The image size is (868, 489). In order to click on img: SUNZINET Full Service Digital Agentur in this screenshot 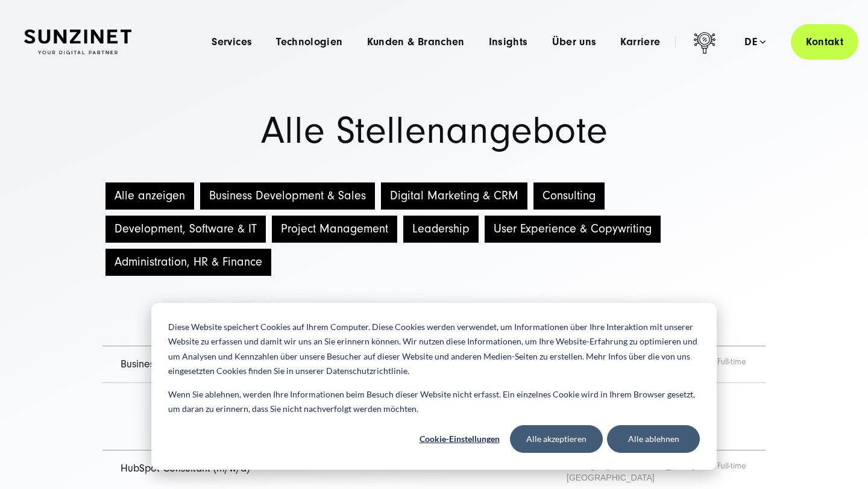, I will do `click(78, 42)`.